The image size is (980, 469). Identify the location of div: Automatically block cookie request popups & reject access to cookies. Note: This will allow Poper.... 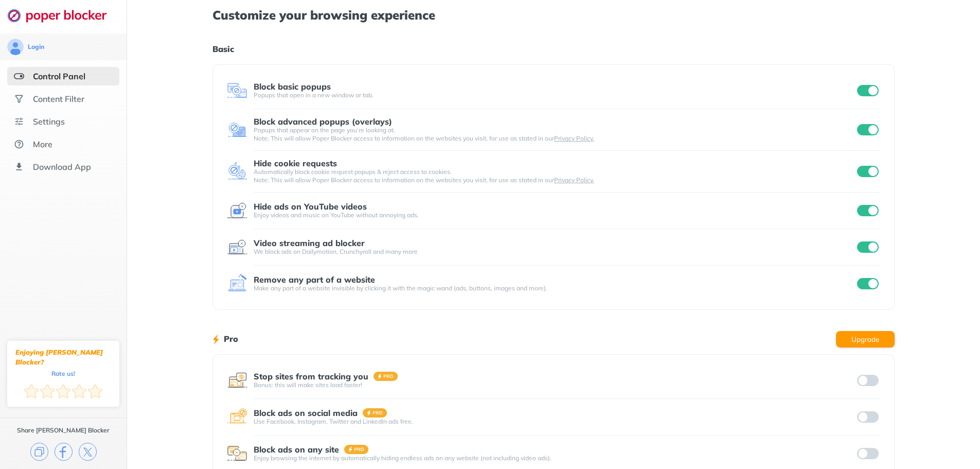
(554, 176).